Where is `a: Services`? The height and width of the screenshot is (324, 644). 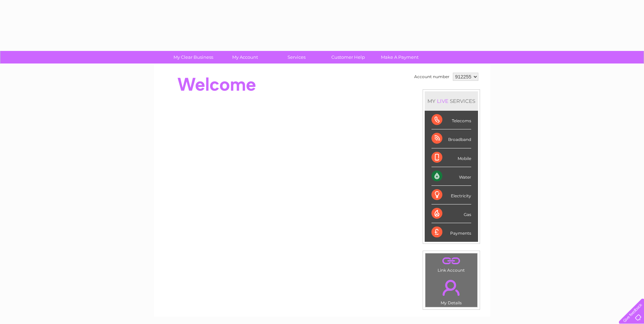
a: Services is located at coordinates (296, 57).